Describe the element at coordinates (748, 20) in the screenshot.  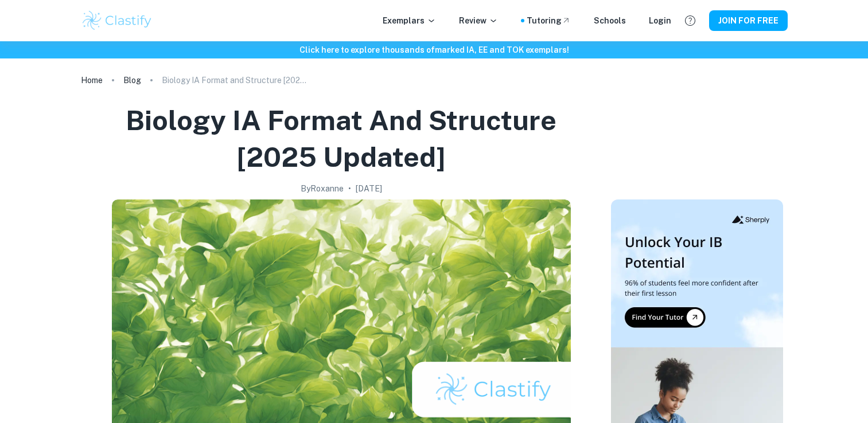
I see `a: JOIN FOR FREE` at that location.